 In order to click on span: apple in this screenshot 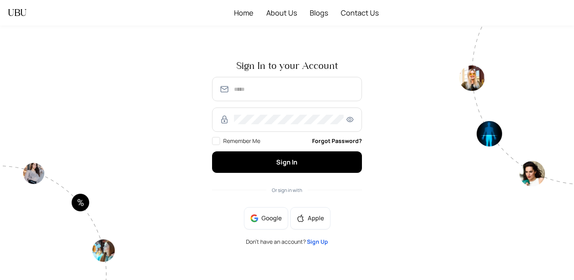, I will do `click(301, 218)`.